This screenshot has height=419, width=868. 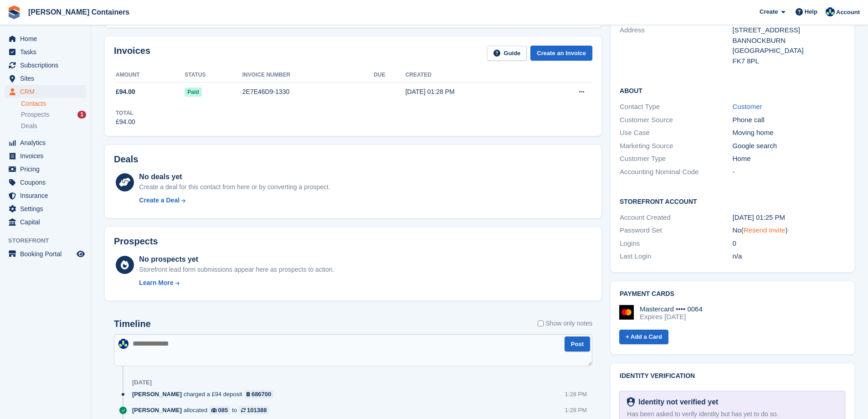 I want to click on a: 686700, so click(x=259, y=394).